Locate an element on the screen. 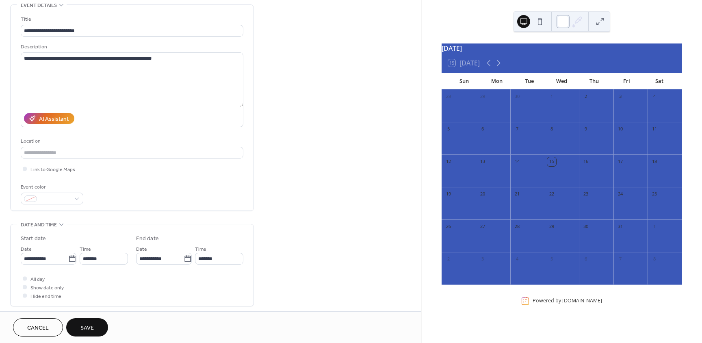 The height and width of the screenshot is (343, 702). div: 19 is located at coordinates (448, 194).